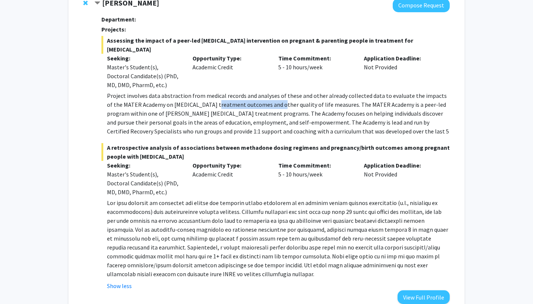 Image resolution: width=533 pixels, height=304 pixels. Describe the element at coordinates (278, 118) in the screenshot. I see `p: Project involves data abstraction from medical records and analyses of these and other already co...` at that location.